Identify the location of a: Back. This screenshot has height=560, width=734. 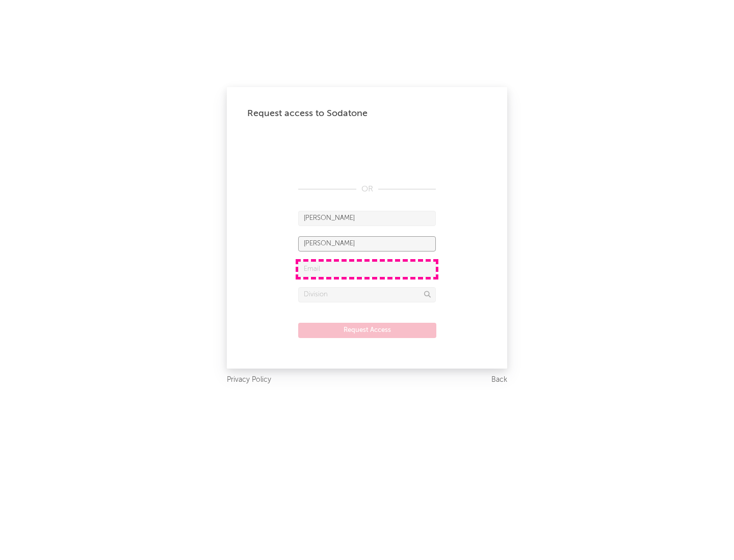
(499, 380).